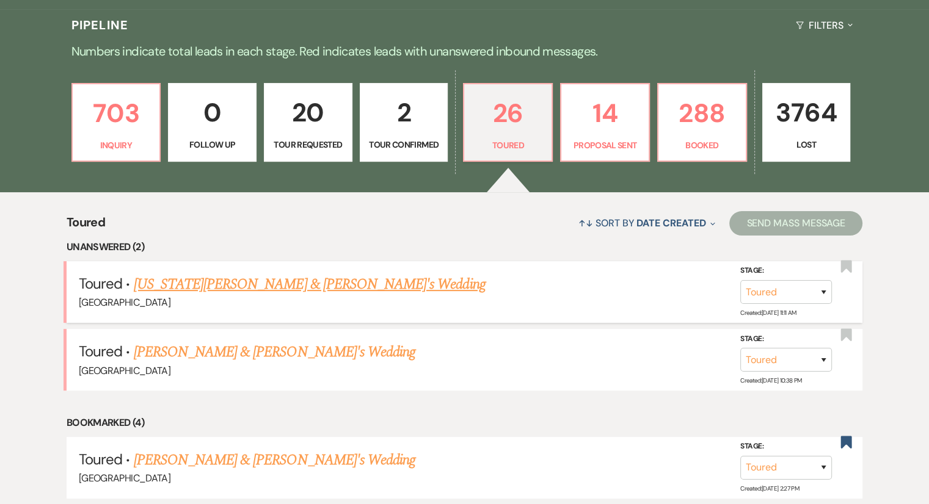 The height and width of the screenshot is (504, 929). Describe the element at coordinates (308, 123) in the screenshot. I see `a: 20Tour Requested` at that location.